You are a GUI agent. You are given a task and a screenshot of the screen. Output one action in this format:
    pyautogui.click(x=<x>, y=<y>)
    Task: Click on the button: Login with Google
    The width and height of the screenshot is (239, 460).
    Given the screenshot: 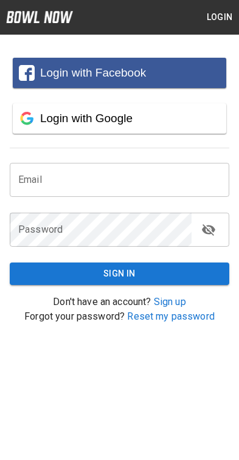 What is the action you would take?
    pyautogui.click(x=119, y=119)
    